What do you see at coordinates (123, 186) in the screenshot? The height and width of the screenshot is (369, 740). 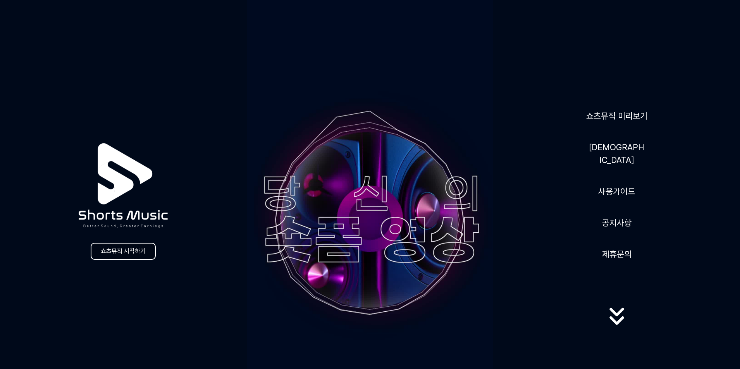 I see `img: logo` at bounding box center [123, 186].